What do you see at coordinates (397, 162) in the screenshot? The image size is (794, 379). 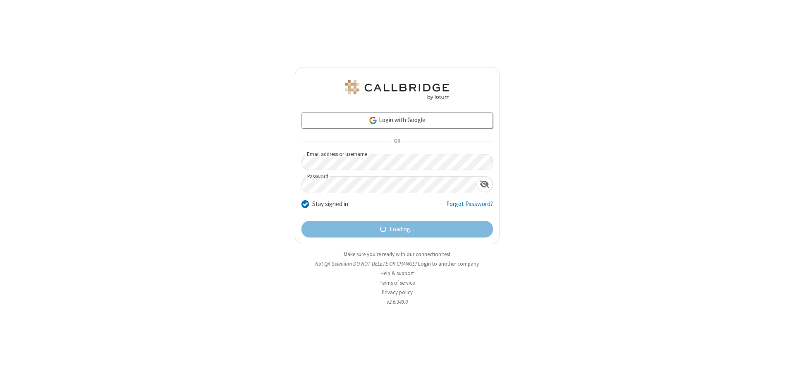 I see `input: Email address or username` at bounding box center [397, 162].